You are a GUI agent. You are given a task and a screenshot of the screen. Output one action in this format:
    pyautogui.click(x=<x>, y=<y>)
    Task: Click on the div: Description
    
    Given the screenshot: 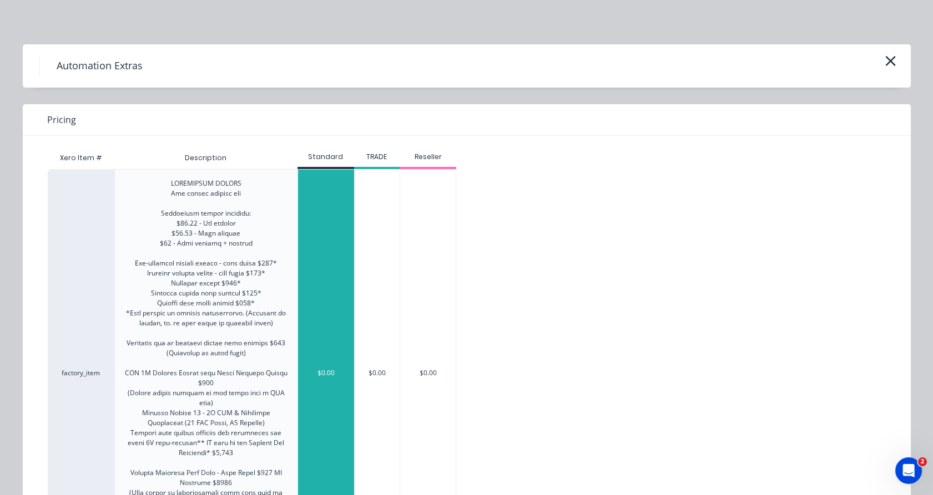 What is the action you would take?
    pyautogui.click(x=205, y=158)
    